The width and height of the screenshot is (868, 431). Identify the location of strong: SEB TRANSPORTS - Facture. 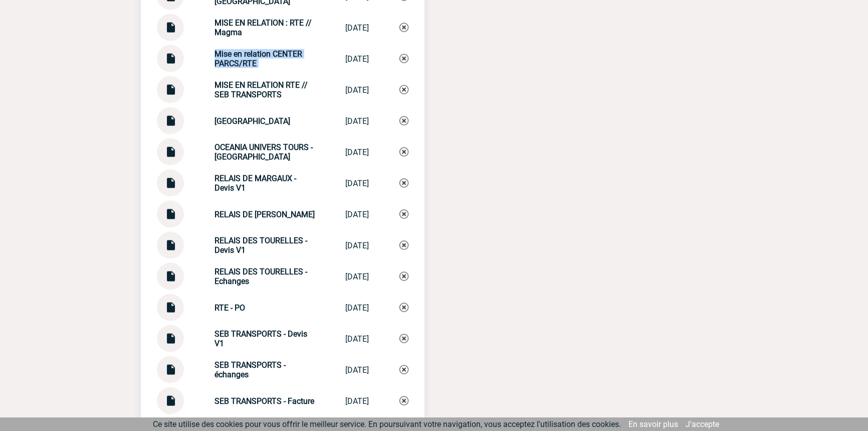
(264, 401).